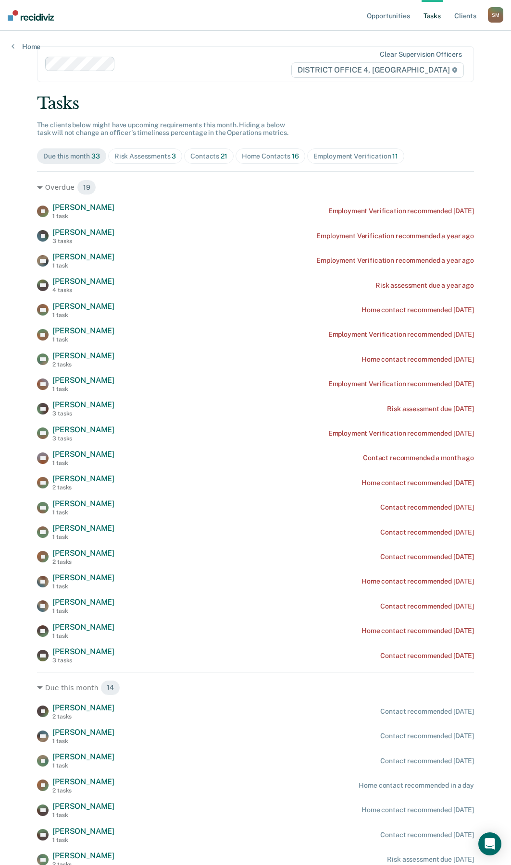 This screenshot has width=511, height=865. I want to click on span: 16, so click(295, 156).